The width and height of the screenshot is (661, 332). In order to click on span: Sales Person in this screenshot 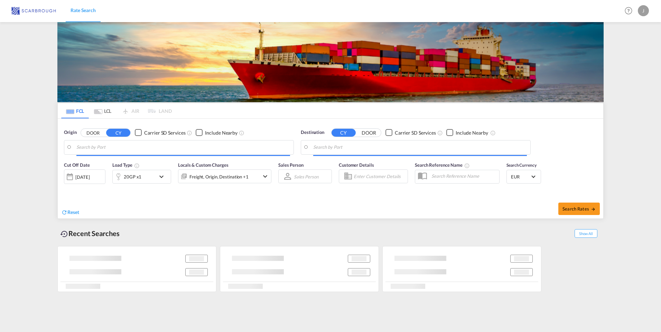, I will do `click(291, 165)`.